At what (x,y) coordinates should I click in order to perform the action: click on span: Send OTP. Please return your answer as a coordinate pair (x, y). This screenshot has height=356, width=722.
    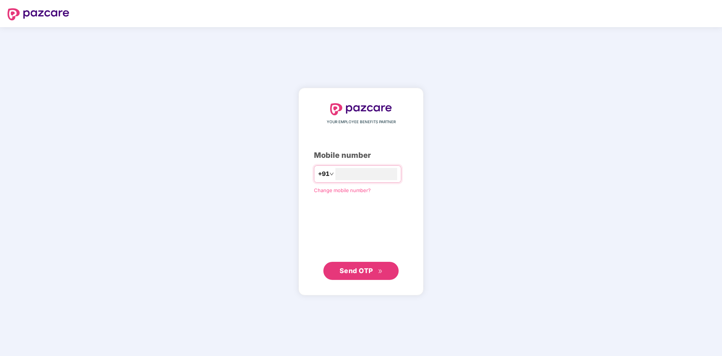
    Looking at the image, I should click on (356, 270).